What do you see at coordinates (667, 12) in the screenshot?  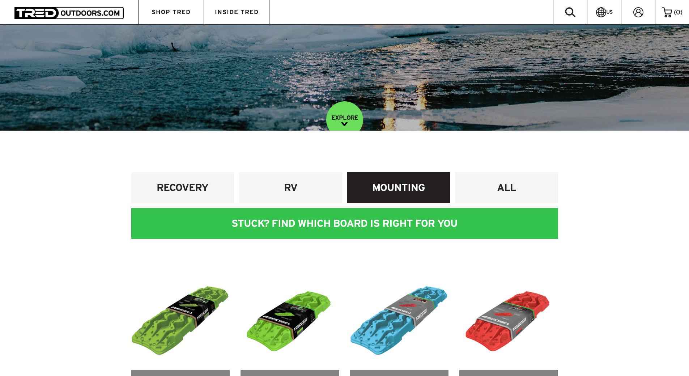 I see `img: cart-icon` at bounding box center [667, 12].